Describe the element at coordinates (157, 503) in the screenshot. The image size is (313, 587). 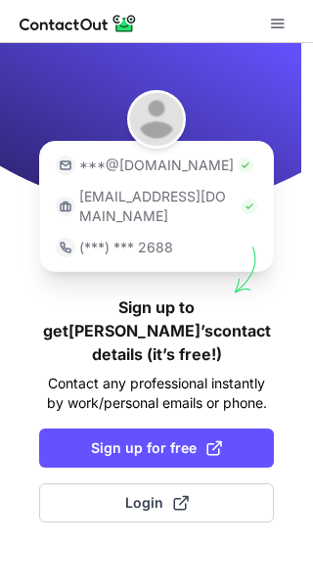
I see `span: Login` at that location.